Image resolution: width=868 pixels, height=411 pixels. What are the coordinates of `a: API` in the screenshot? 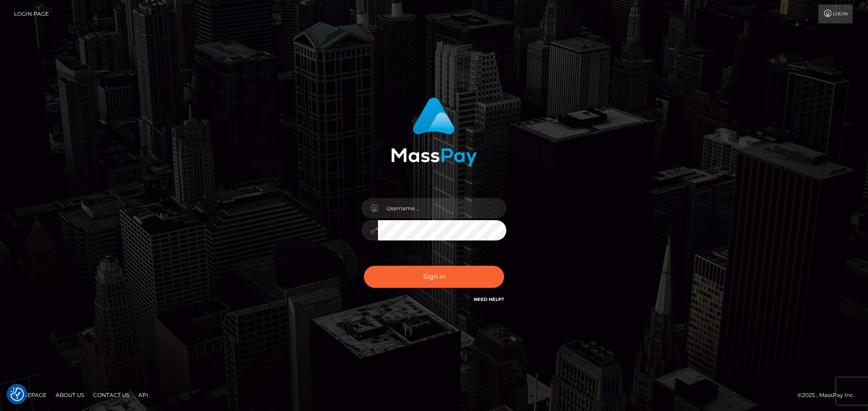 It's located at (143, 395).